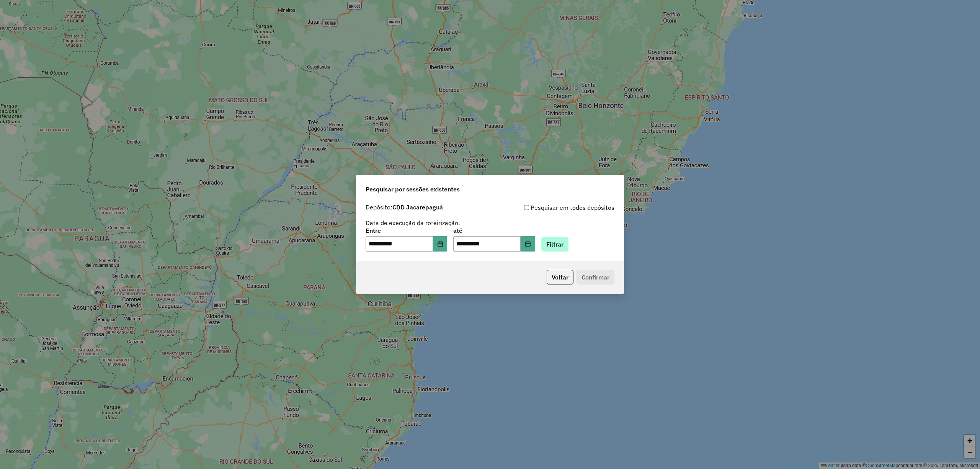  Describe the element at coordinates (412, 223) in the screenshot. I see `label: Data de execução da roteirização:` at that location.